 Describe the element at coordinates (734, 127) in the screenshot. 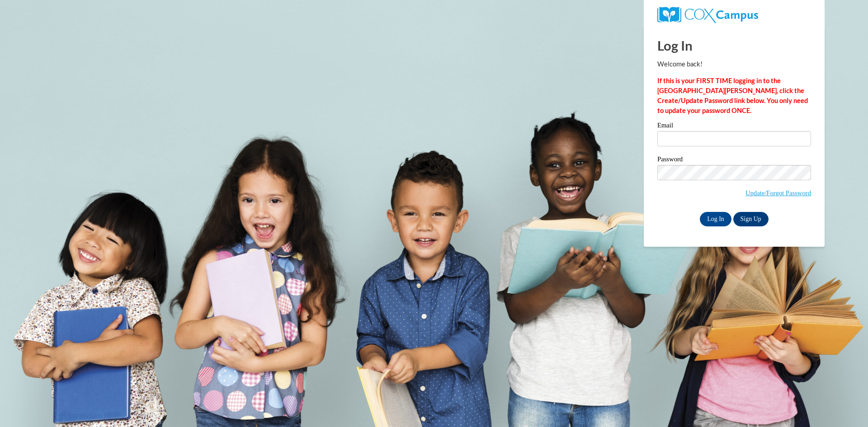

I see `label: Email` at that location.